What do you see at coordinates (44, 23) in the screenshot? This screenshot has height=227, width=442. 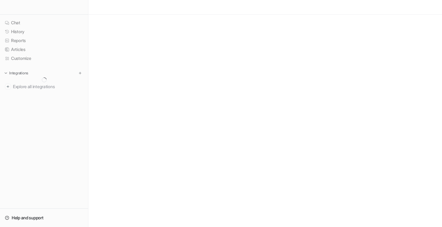 I see `a: Chat` at bounding box center [44, 23].